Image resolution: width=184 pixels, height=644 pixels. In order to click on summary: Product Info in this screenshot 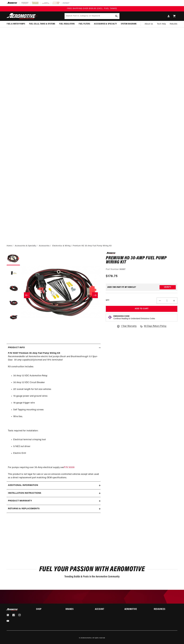, I will do `click(54, 348)`.